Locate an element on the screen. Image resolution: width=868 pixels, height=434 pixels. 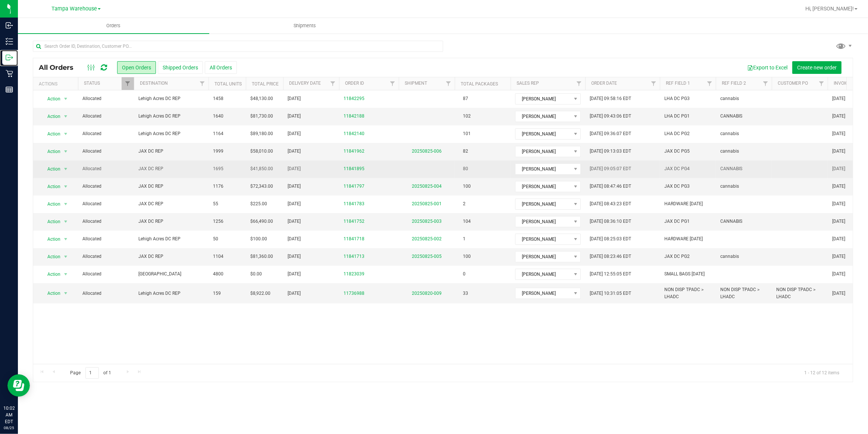
a: Total Units is located at coordinates (228, 84).